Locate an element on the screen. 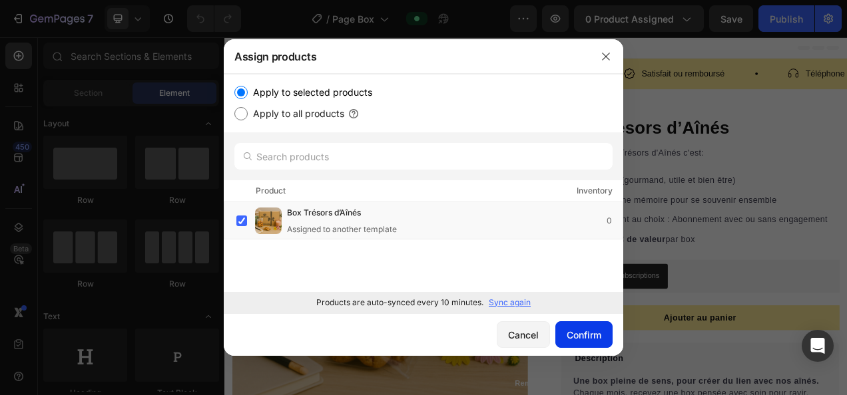  span: Box Trésors d’Aînés is located at coordinates (323, 214).